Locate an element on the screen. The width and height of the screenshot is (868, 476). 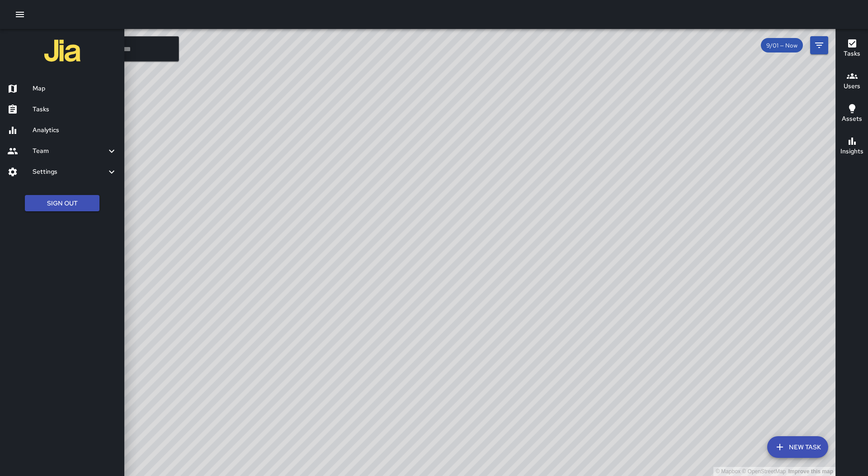
img: jia-logo is located at coordinates (62, 50).